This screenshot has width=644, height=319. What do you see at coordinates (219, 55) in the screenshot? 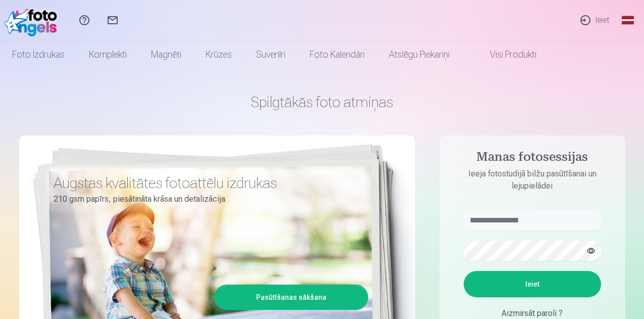
I see `a: Krūzes` at bounding box center [219, 55].